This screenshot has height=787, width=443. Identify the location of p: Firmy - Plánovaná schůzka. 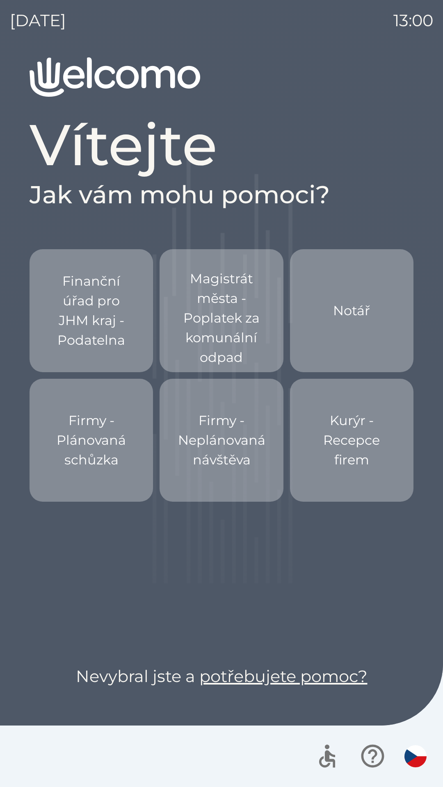
(91, 440).